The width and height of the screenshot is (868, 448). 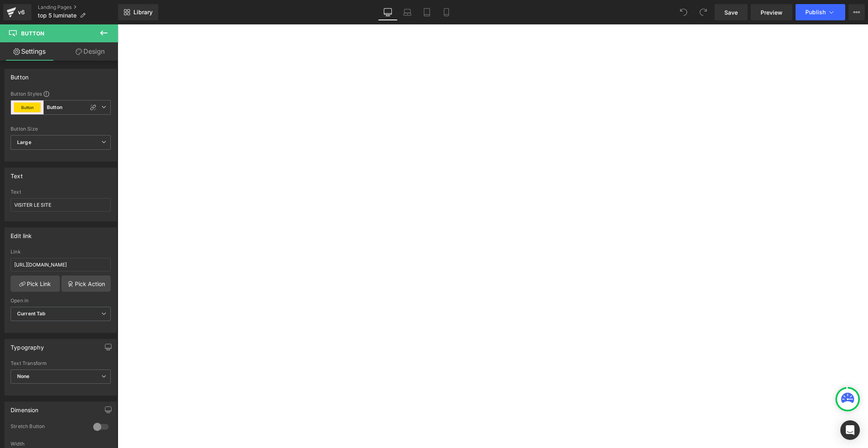 I want to click on a: v6, so click(x=17, y=13).